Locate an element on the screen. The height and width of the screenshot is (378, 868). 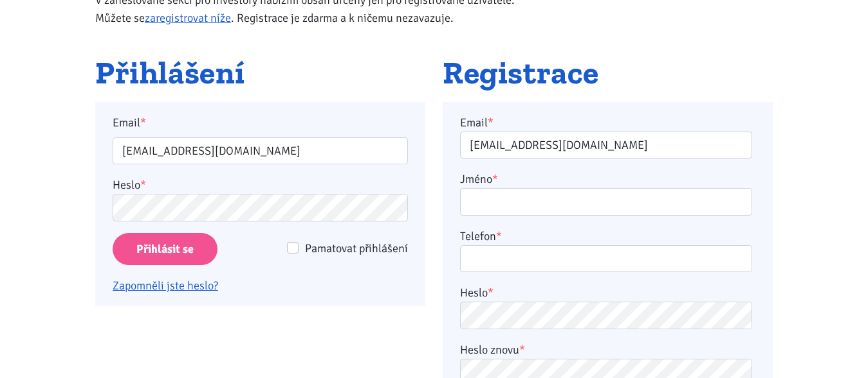
label: Heslo znovu is located at coordinates (492, 350).